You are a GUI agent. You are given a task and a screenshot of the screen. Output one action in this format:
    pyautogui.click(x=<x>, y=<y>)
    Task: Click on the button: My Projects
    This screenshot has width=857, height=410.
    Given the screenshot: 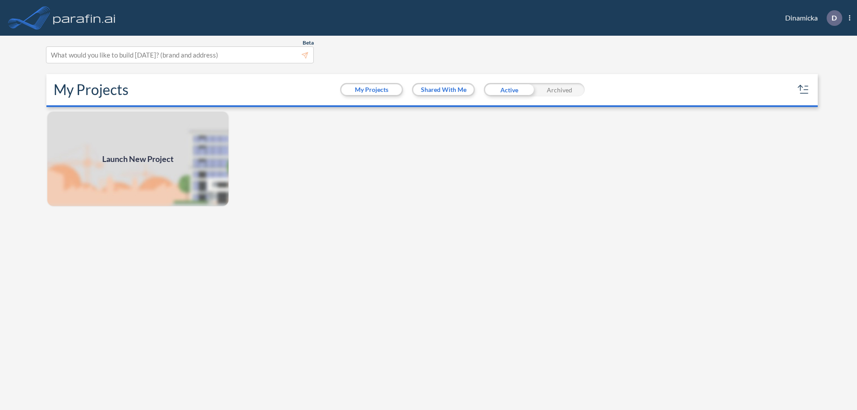 What is the action you would take?
    pyautogui.click(x=372, y=90)
    